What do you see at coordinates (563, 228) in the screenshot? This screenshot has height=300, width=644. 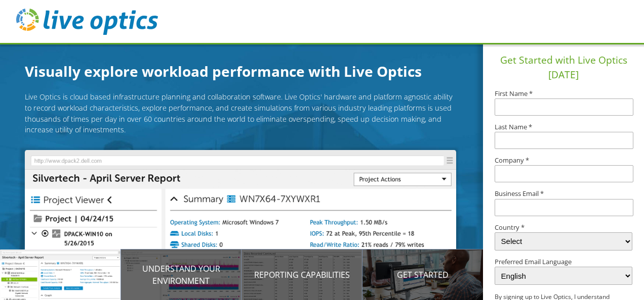 I see `label: Country *` at bounding box center [563, 228].